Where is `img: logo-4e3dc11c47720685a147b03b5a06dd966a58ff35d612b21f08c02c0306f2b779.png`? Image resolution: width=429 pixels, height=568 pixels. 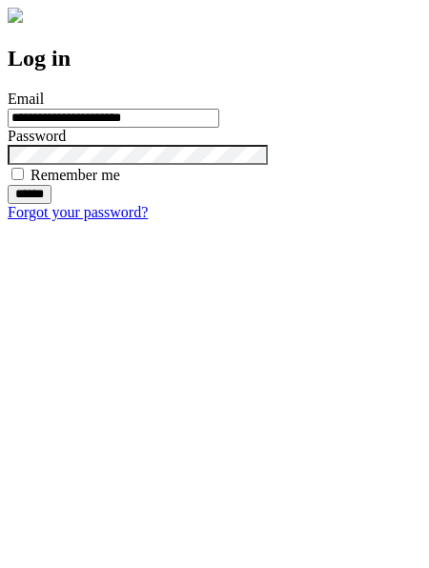
img: logo-4e3dc11c47720685a147b03b5a06dd966a58ff35d612b21f08c02c0306f2b779.png is located at coordinates (15, 15).